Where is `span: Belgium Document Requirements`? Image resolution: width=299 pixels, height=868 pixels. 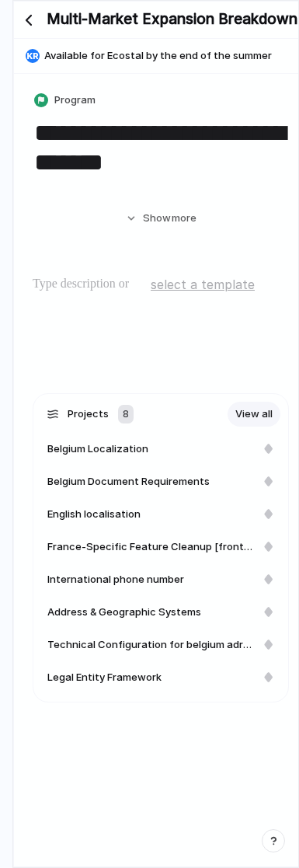 span: Belgium Document Requirements is located at coordinates (128, 482).